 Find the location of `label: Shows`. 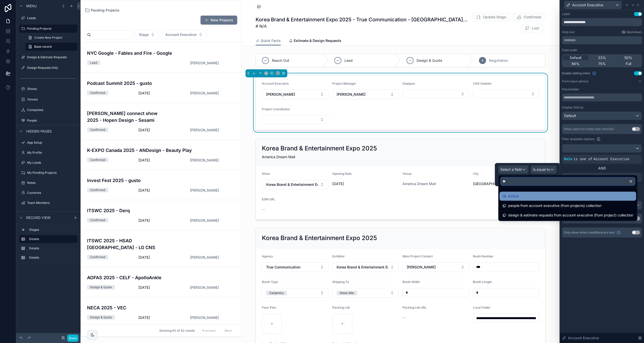

label: Shows is located at coordinates (52, 89).